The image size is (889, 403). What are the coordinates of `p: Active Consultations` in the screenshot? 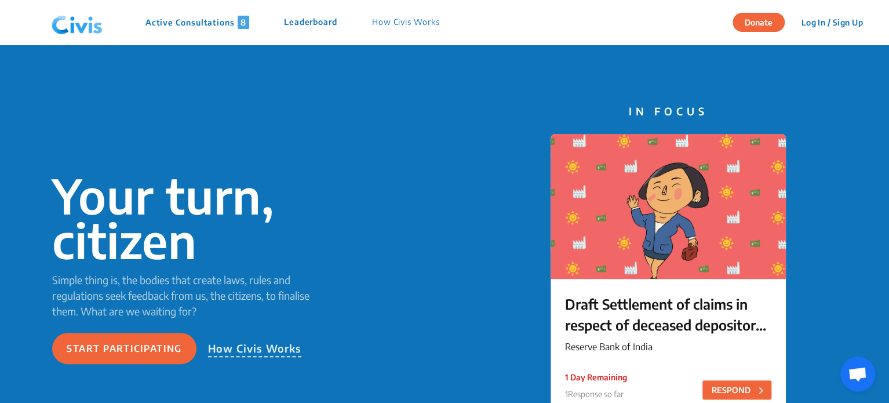 It's located at (197, 22).